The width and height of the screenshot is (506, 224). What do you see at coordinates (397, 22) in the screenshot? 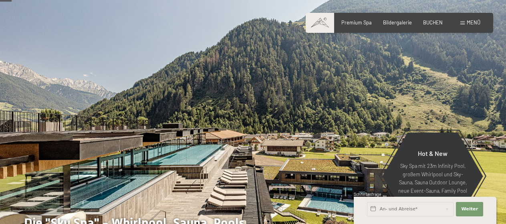
I see `span: Bildergalerie` at bounding box center [397, 22].